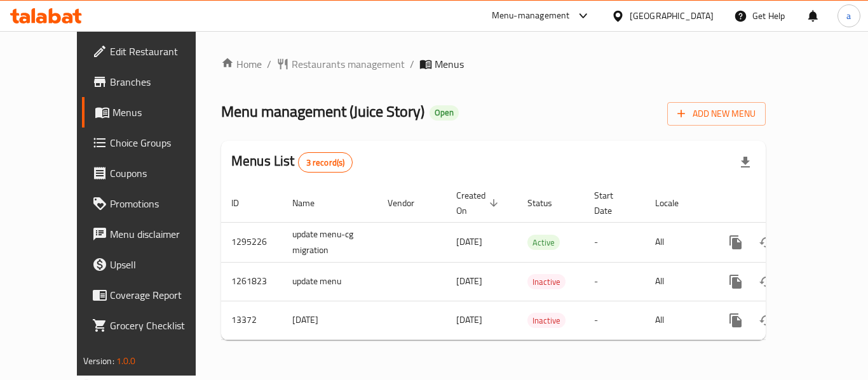 This screenshot has width=868, height=380. Describe the element at coordinates (675, 203) in the screenshot. I see `span: Locale` at that location.